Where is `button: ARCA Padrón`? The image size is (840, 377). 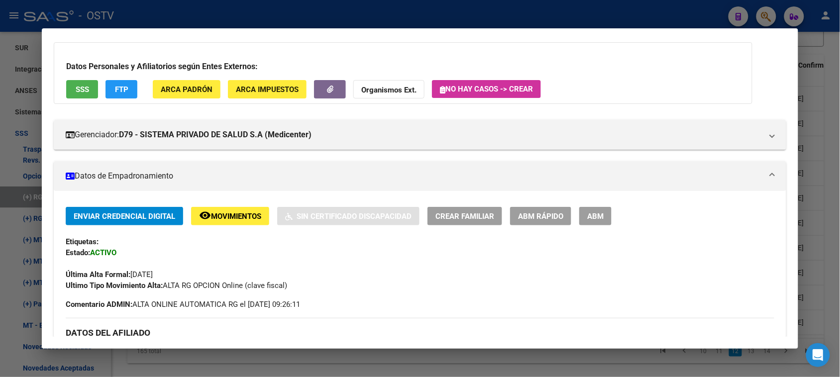 button: ARCA Padrón is located at coordinates (187, 89).